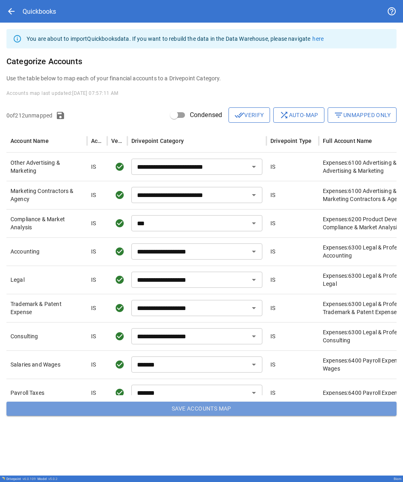  I want to click on p: Salaries and Wages, so click(47, 364).